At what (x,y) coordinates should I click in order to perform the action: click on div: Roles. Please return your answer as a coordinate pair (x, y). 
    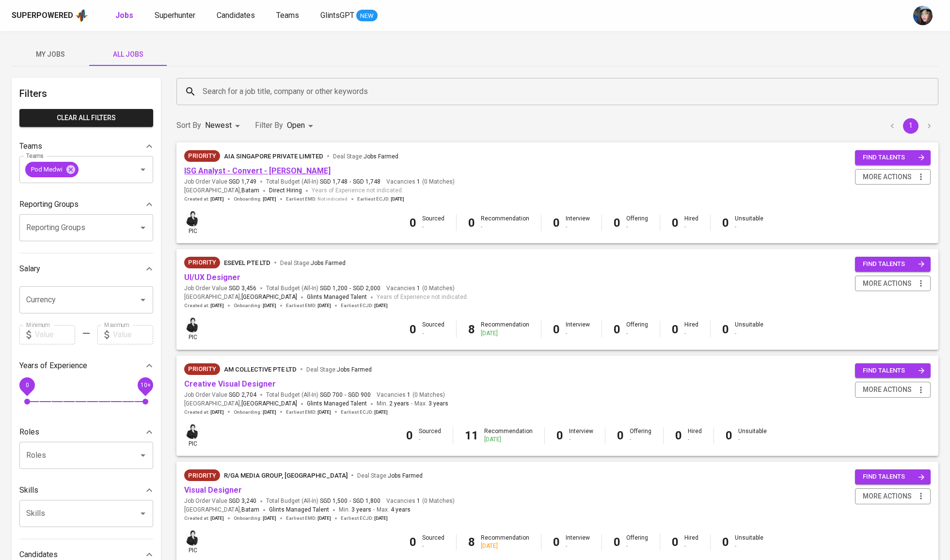
    Looking at the image, I should click on (86, 433).